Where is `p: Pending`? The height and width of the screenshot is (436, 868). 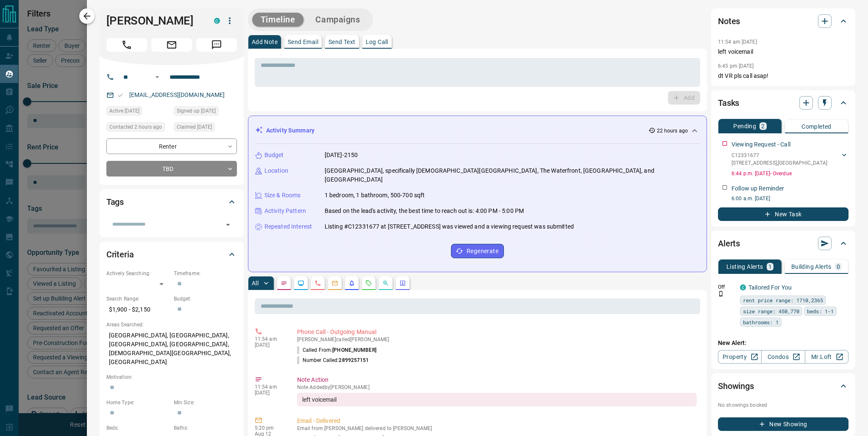 p: Pending is located at coordinates (745, 126).